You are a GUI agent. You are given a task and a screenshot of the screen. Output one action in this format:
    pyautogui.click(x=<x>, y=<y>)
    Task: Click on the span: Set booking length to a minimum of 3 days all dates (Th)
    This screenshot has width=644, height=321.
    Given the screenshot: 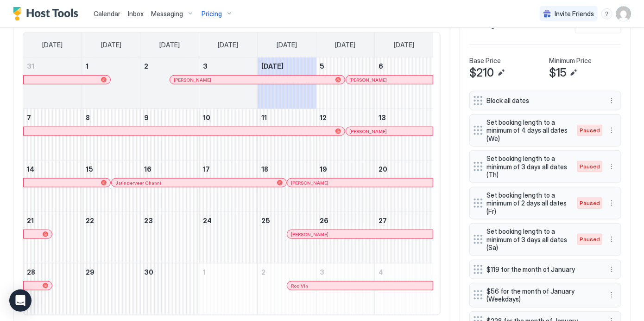 What is the action you would take?
    pyautogui.click(x=528, y=166)
    